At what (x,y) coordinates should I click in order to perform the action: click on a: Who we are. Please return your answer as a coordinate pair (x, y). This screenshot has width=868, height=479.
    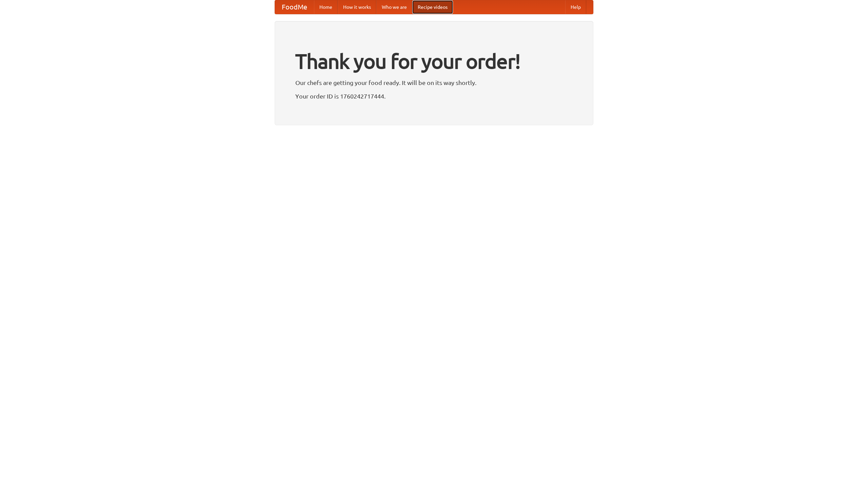
    Looking at the image, I should click on (394, 7).